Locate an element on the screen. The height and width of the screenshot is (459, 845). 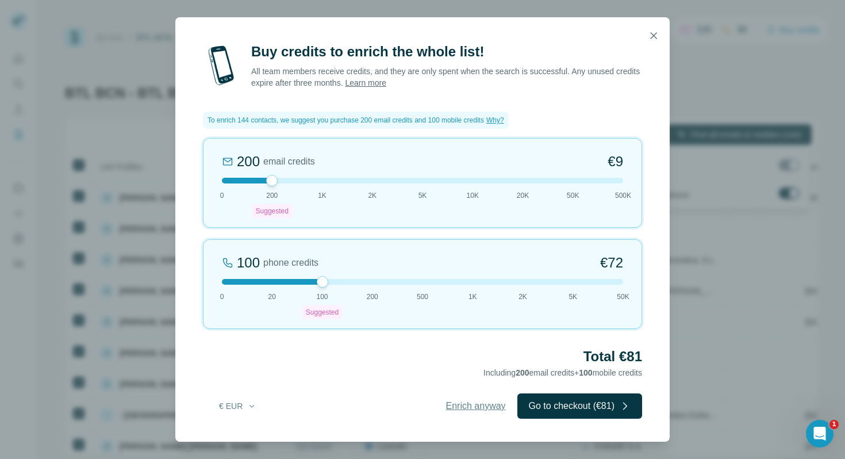
span: 10K is located at coordinates (473, 196).